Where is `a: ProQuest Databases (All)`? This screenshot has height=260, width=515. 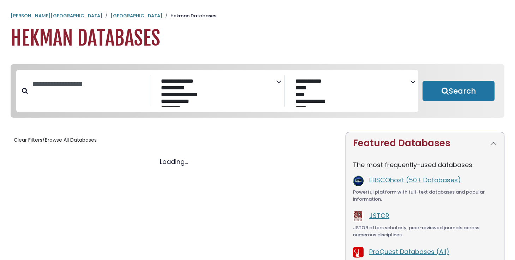 a: ProQuest Databases (All) is located at coordinates (409, 251).